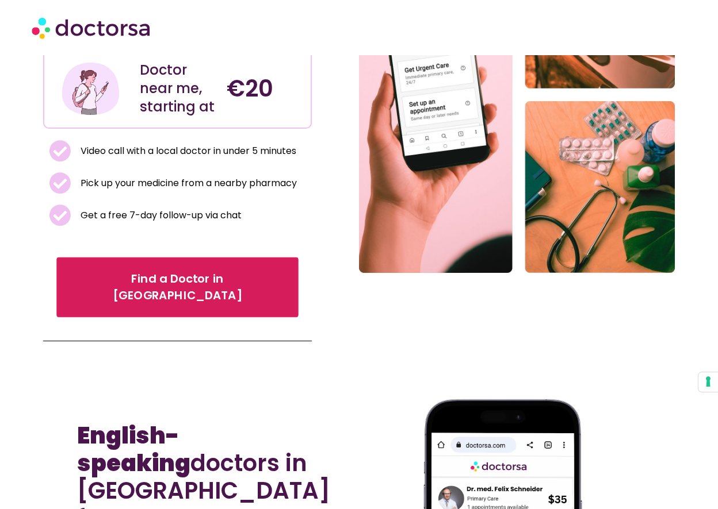 The height and width of the screenshot is (509, 718). What do you see at coordinates (708, 382) in the screenshot?
I see `button: Your consent preferences for tracking technologies` at bounding box center [708, 382].